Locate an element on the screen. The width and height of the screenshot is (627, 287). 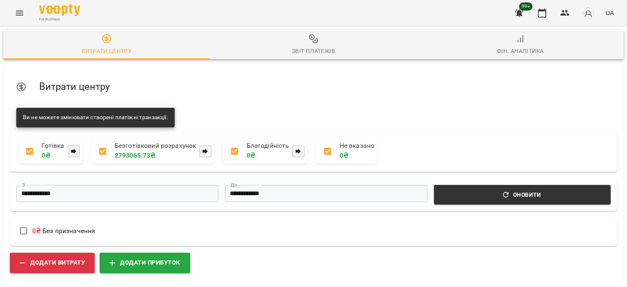
h5: Витрати центру is located at coordinates (325, 86).